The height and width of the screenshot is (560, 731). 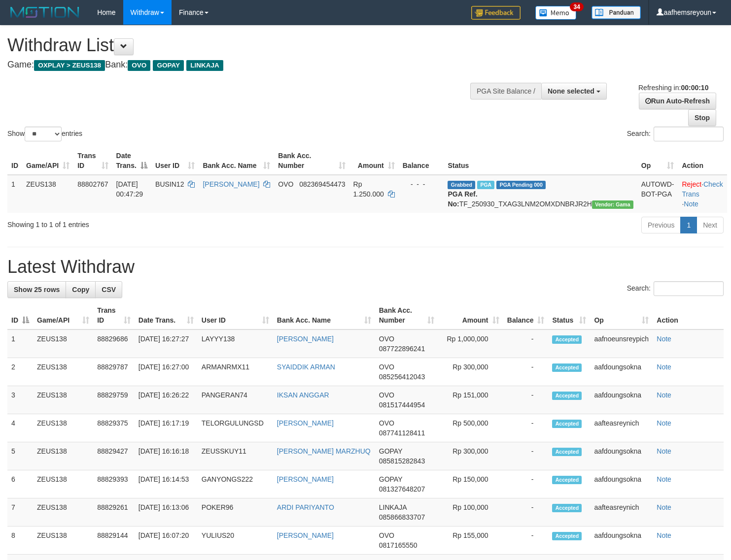 I want to click on td: 88829759, so click(x=114, y=400).